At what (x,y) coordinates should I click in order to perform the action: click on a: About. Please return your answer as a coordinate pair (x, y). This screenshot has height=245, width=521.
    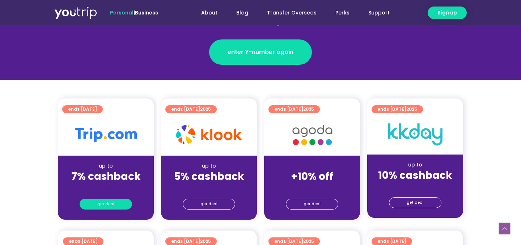
    Looking at the image, I should click on (209, 13).